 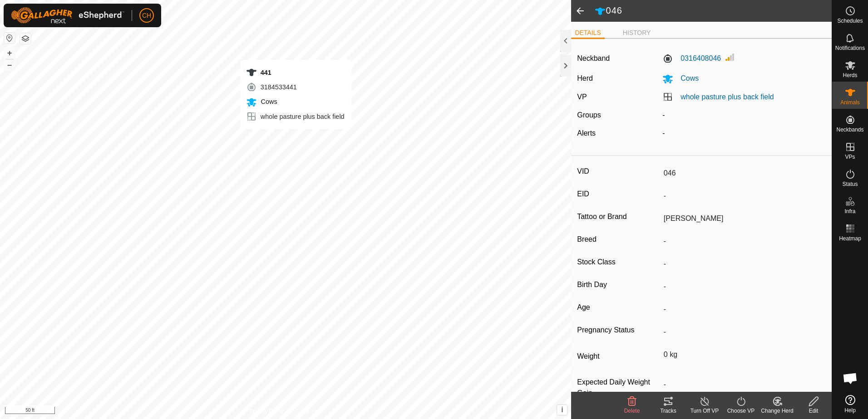 What do you see at coordinates (589, 115) in the screenshot?
I see `label: Groups` at bounding box center [589, 115].